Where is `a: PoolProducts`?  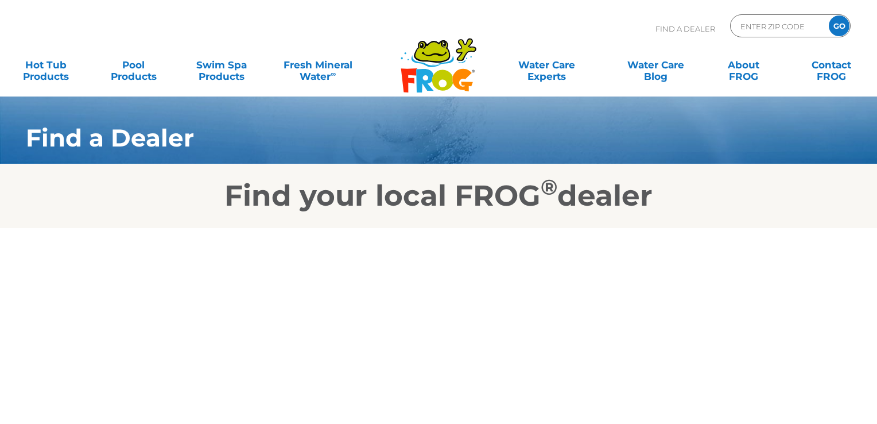 a: PoolProducts is located at coordinates (133, 65).